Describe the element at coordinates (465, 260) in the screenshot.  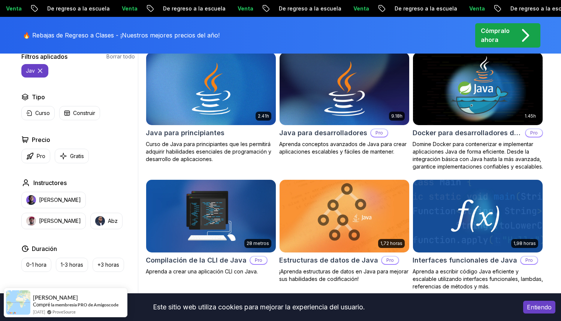
I see `font: Interfaces funcionales de Java` at that location.